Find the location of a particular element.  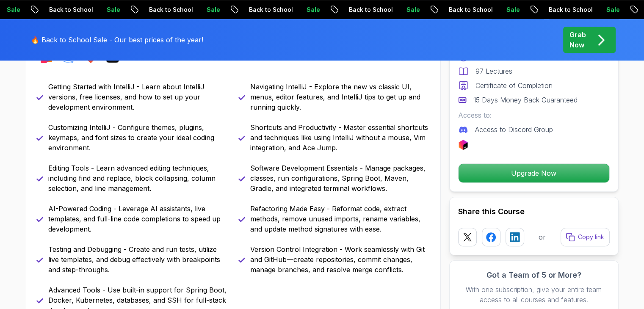

p: 15 Days Money Back Guaranteed is located at coordinates (526, 100).